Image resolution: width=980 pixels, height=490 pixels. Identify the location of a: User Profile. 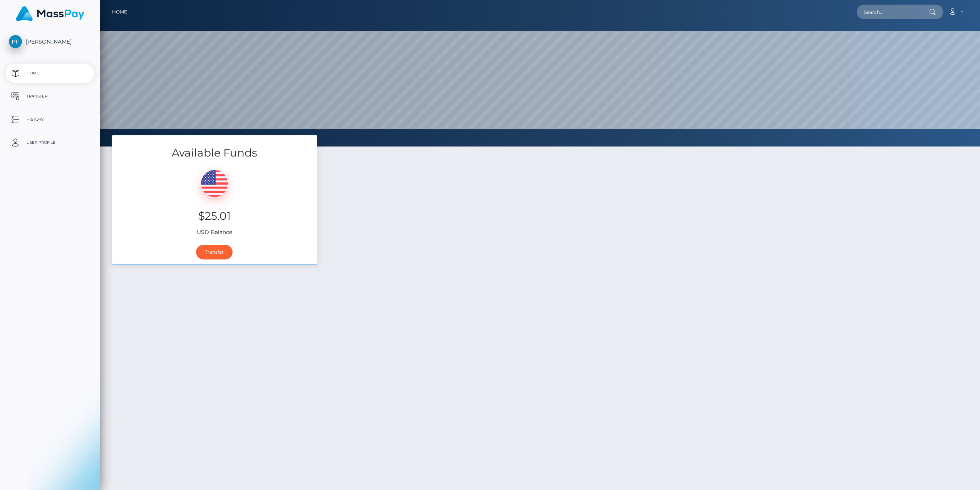
(50, 142).